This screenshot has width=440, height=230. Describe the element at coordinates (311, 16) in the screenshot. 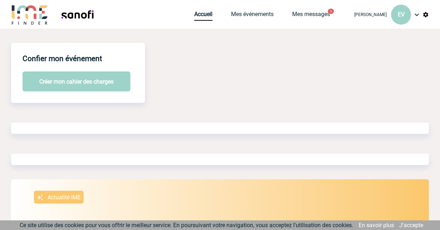

I see `a: Mes messages` at that location.